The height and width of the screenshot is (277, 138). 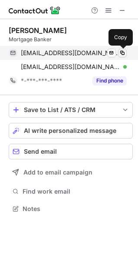 What do you see at coordinates (109, 81) in the screenshot?
I see `button: Reveal Button` at bounding box center [109, 81].